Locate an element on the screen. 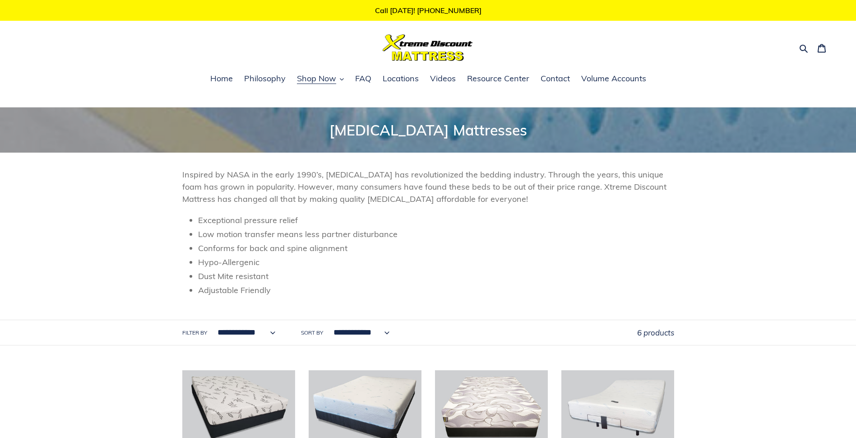 This screenshot has height=438, width=856. span: 6 products is located at coordinates (656, 332).